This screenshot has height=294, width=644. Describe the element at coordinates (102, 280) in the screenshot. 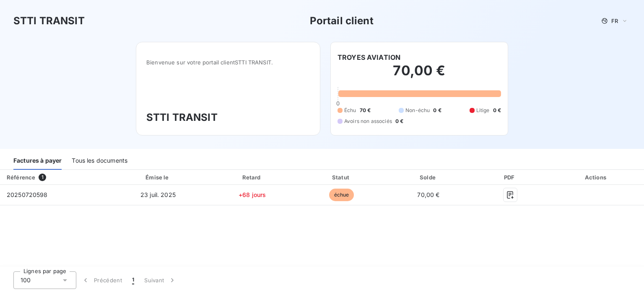

I see `button: Précédent` at that location.